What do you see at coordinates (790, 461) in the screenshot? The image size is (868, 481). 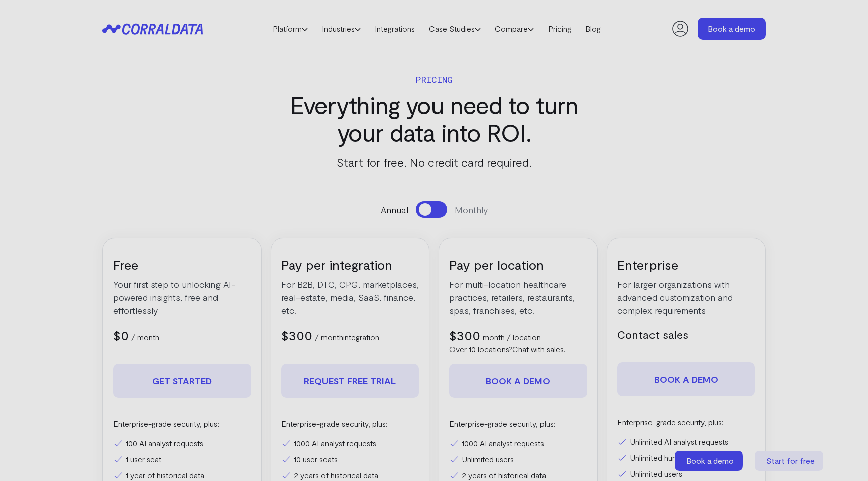 I see `a: Start for free` at bounding box center [790, 461].